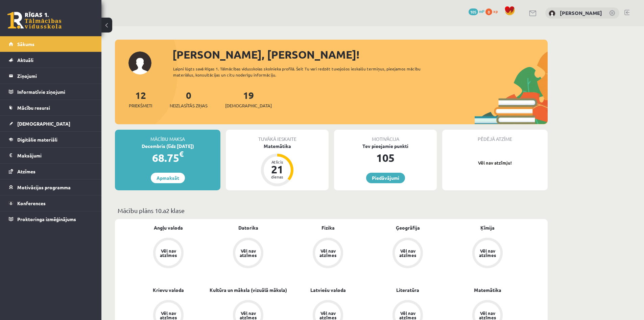 This screenshot has height=320, width=644. Describe the element at coordinates (489, 12) in the screenshot. I see `span: 0` at that location.